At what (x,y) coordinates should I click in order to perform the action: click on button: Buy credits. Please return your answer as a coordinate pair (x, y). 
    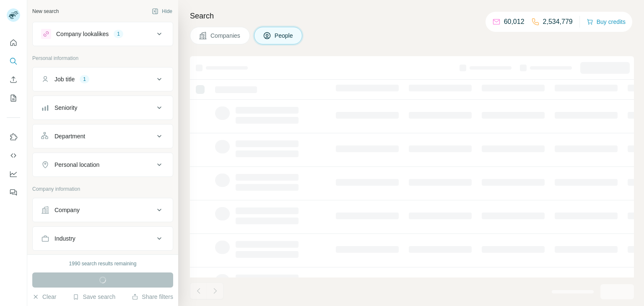
    Looking at the image, I should click on (606, 22).